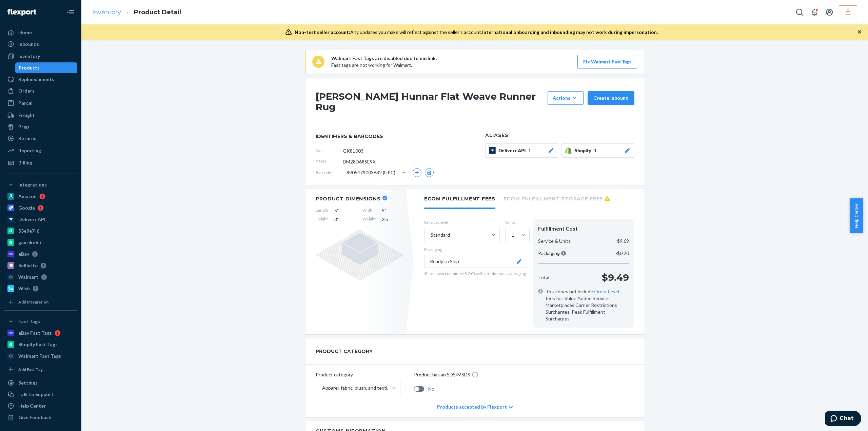 The image size is (868, 431). I want to click on div: Products, so click(29, 68).